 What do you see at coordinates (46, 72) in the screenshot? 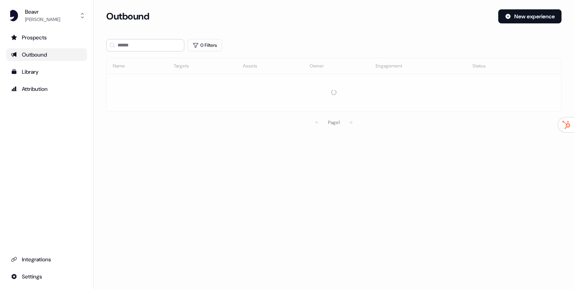
I see `a: Go to templates` at bounding box center [46, 72].